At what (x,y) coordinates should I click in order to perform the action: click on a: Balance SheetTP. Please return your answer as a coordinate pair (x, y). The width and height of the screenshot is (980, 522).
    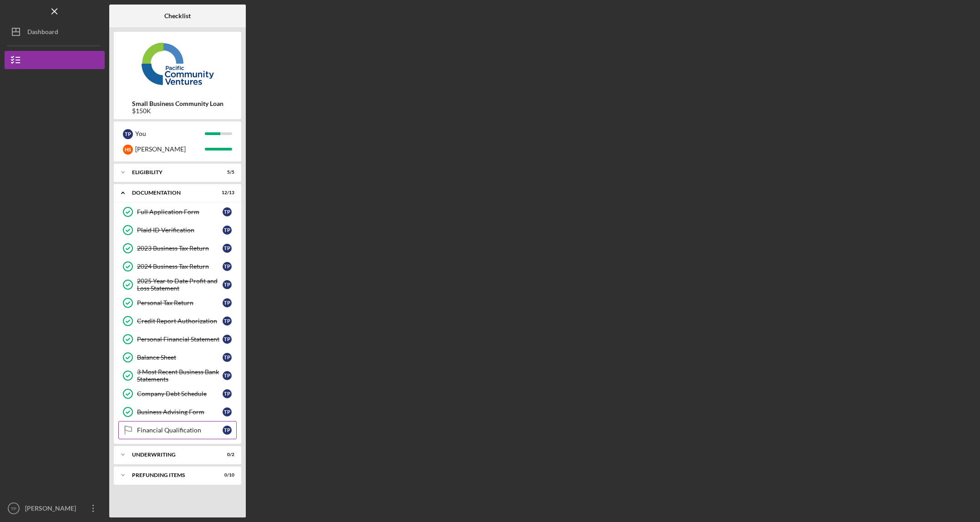
    Looking at the image, I should click on (178, 358).